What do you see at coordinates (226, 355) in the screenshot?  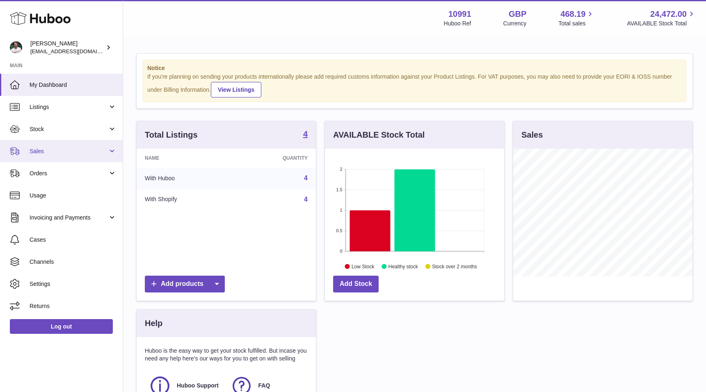 I see `p: Huboo is the easy way to get your stock fulfilled. But incase you need any help here's our ways f...` at bounding box center [226, 355].